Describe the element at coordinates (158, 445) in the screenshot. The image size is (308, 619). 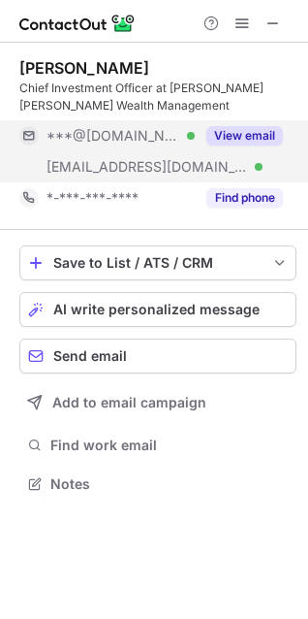
I see `button: Find work email` at that location.